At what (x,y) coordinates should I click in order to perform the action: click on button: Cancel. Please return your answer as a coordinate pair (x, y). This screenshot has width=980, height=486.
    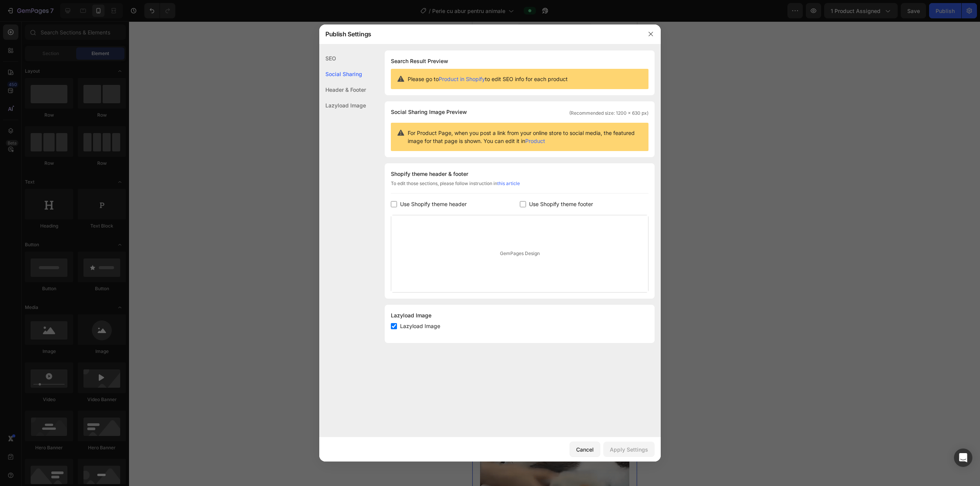
    Looking at the image, I should click on (585, 450).